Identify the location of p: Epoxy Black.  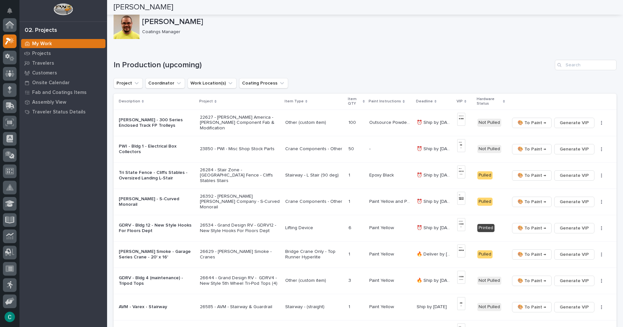
(382, 174).